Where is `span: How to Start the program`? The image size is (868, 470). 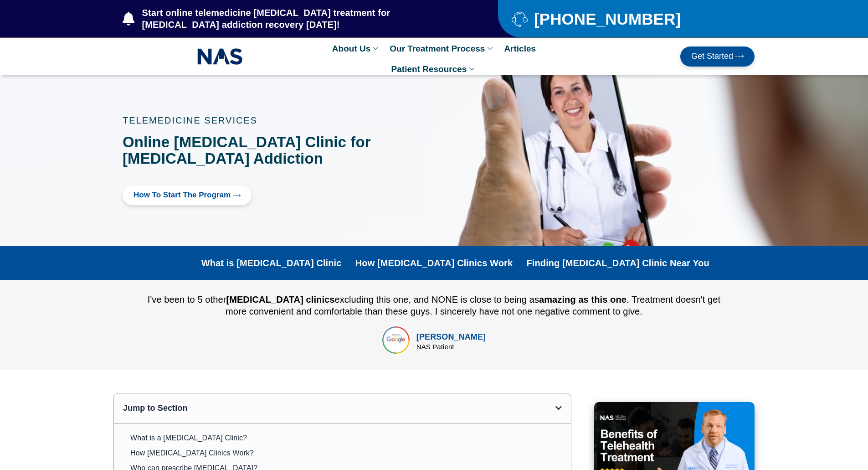
span: How to Start the program is located at coordinates (182, 195).